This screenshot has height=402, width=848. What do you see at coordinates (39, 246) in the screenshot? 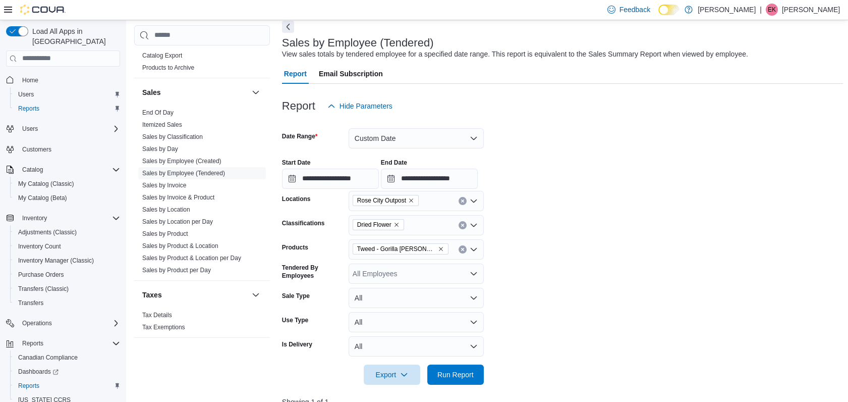
I see `span: Inventory Count` at bounding box center [39, 246].